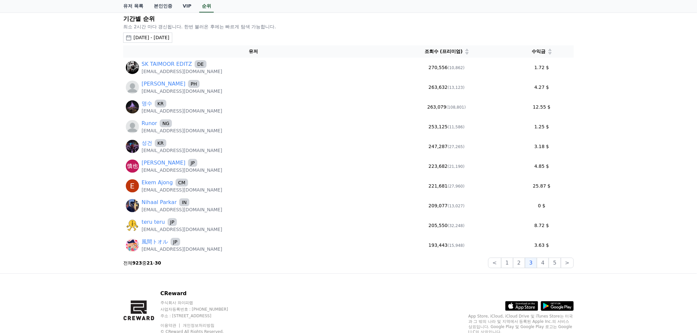 This screenshot has width=697, height=333. What do you see at coordinates (541, 67) in the screenshot?
I see `td: 1.72 $` at bounding box center [541, 67].